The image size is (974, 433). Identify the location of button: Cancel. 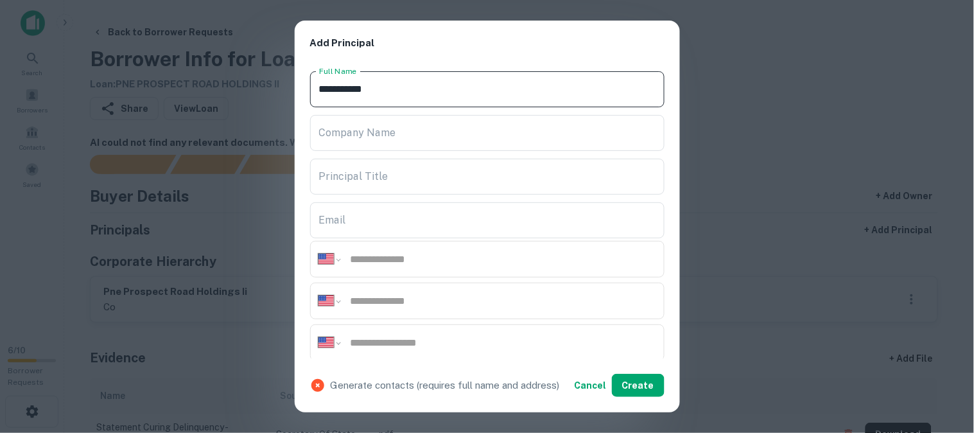
(591, 385).